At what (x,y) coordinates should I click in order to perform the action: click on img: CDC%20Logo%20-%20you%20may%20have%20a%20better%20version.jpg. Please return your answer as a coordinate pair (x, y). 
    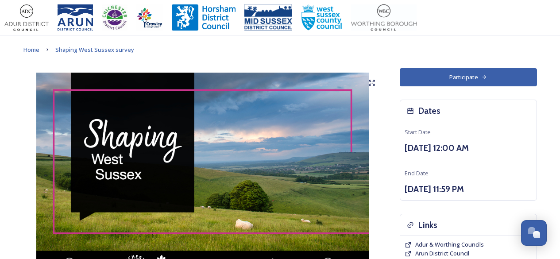
    Looking at the image, I should click on (115, 18).